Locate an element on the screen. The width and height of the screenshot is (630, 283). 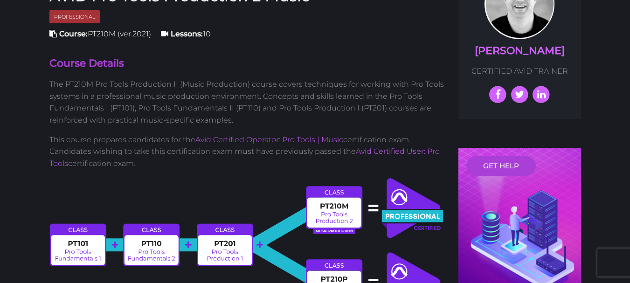
strong: Lessons: is located at coordinates (187, 34).